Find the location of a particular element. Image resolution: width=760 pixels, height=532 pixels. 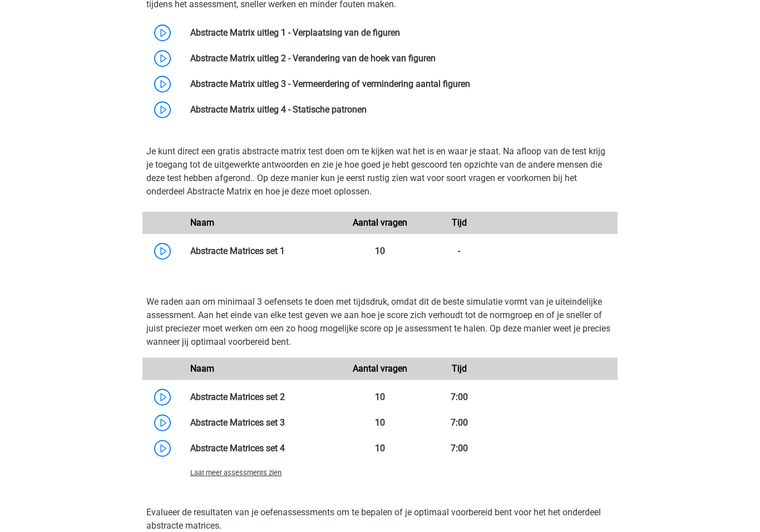

p: We raden aan om minimaal 3 oefensets te doen met tijdsdruk, omdat dit de beste simulatie vormt va... is located at coordinates (380, 322).